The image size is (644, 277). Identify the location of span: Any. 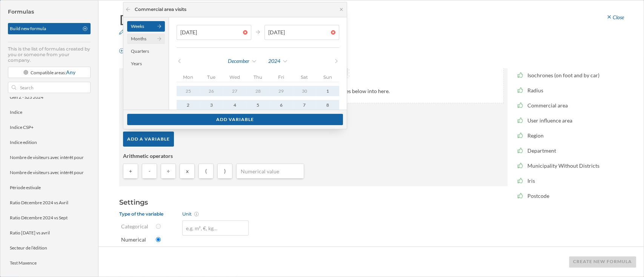
(71, 72).